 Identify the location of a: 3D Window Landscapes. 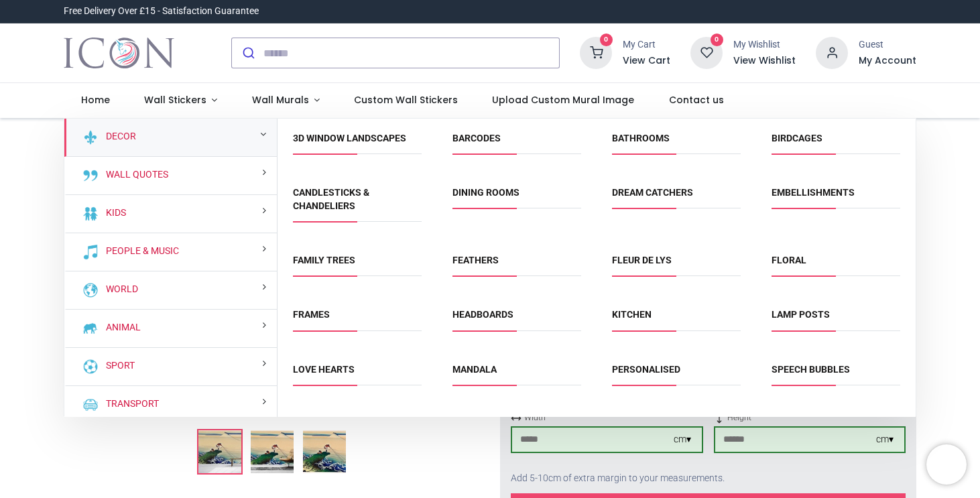
(349, 139).